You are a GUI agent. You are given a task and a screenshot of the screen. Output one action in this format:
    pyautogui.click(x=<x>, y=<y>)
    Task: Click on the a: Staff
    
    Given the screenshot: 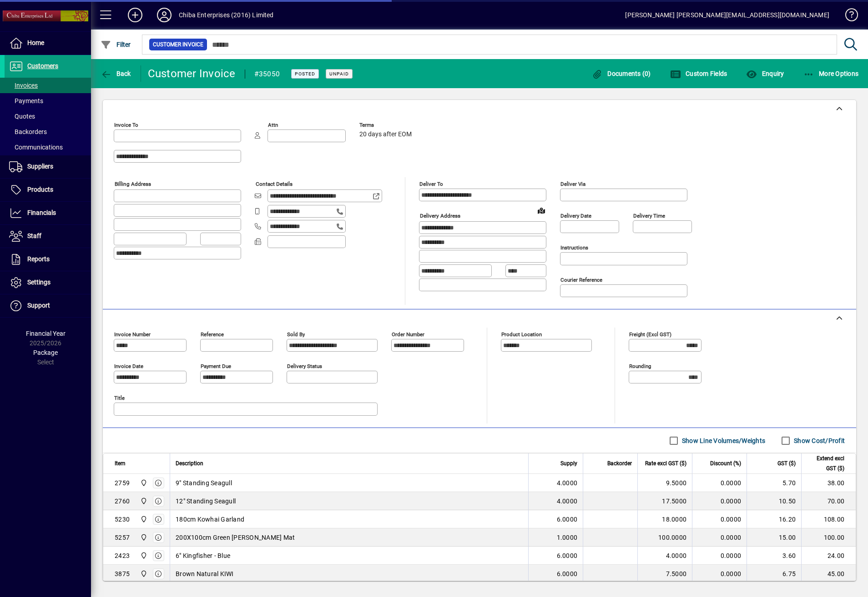 What is the action you would take?
    pyautogui.click(x=48, y=237)
    